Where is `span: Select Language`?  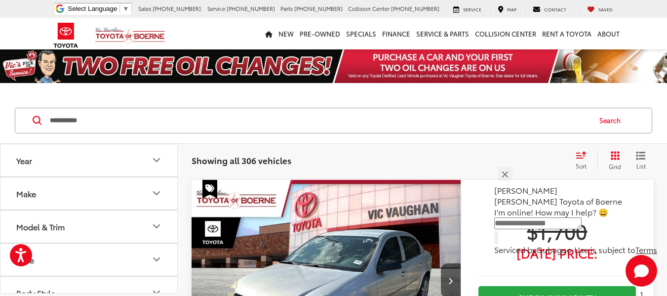 span: Select Language is located at coordinates (92, 8).